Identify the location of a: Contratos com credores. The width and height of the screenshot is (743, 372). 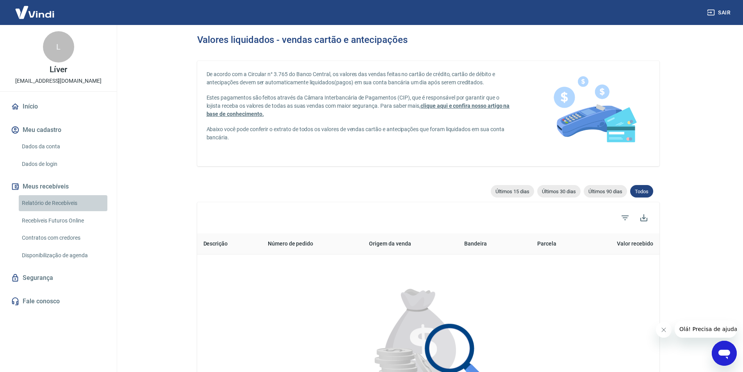
(63, 238).